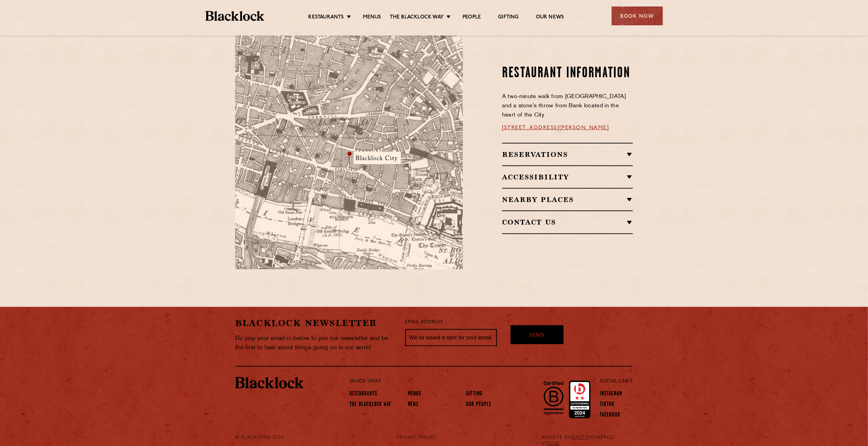 This screenshot has height=446, width=868. What do you see at coordinates (580, 400) in the screenshot?
I see `img: Accred_2023_2star.png` at bounding box center [580, 400].